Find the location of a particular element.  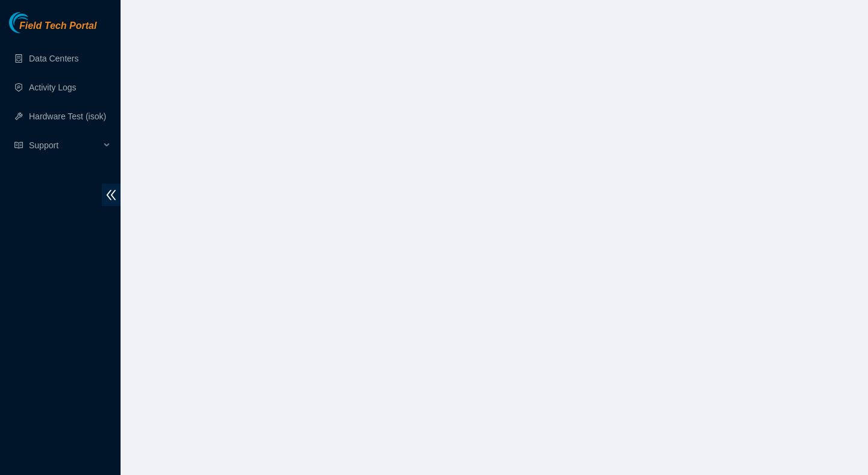

span: double-left is located at coordinates (111, 194).